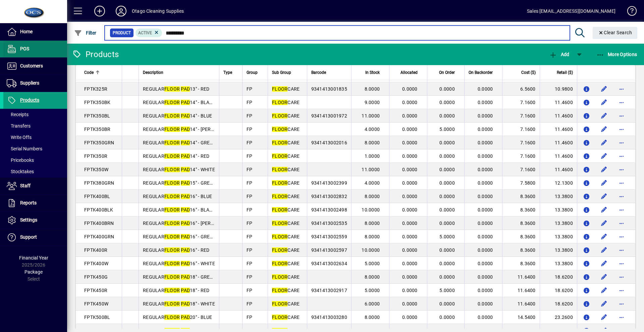 The width and height of the screenshot is (644, 332). I want to click on span: 9341413001835, so click(329, 89).